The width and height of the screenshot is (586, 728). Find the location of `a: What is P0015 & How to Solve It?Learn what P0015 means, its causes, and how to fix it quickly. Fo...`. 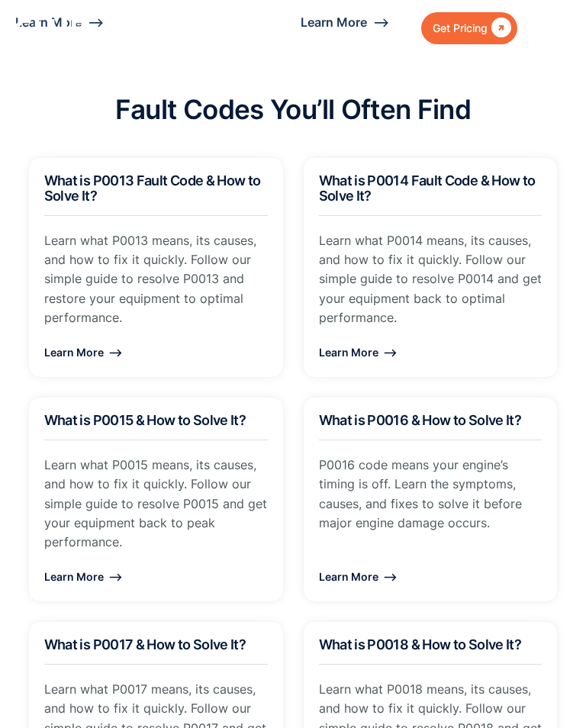

a: What is P0015 & How to Solve It?Learn what P0015 means, its causes, and how to fix it quickly. Fo... is located at coordinates (156, 499).